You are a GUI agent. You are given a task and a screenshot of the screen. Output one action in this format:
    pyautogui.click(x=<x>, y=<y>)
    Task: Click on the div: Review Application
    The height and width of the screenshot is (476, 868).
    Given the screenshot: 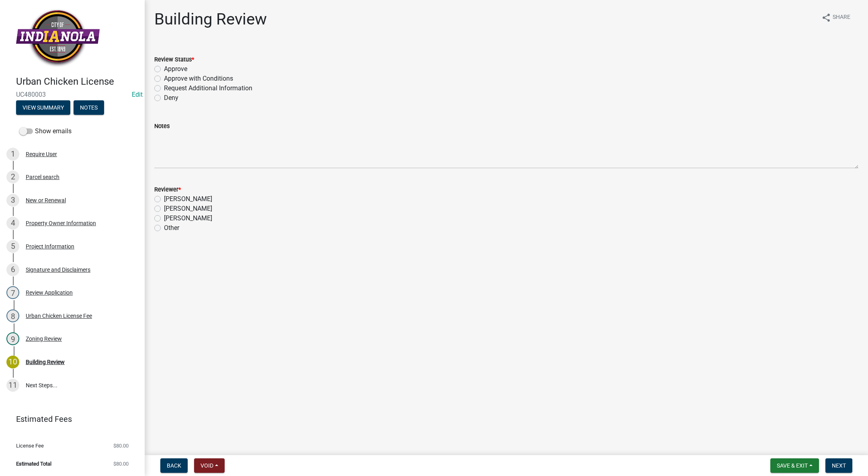 What is the action you would take?
    pyautogui.click(x=49, y=293)
    